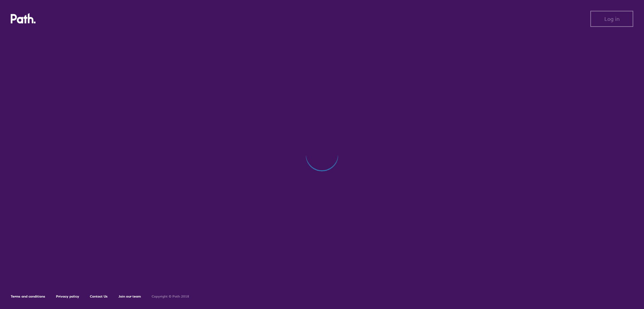 The image size is (644, 309). I want to click on a: Contact Us, so click(99, 296).